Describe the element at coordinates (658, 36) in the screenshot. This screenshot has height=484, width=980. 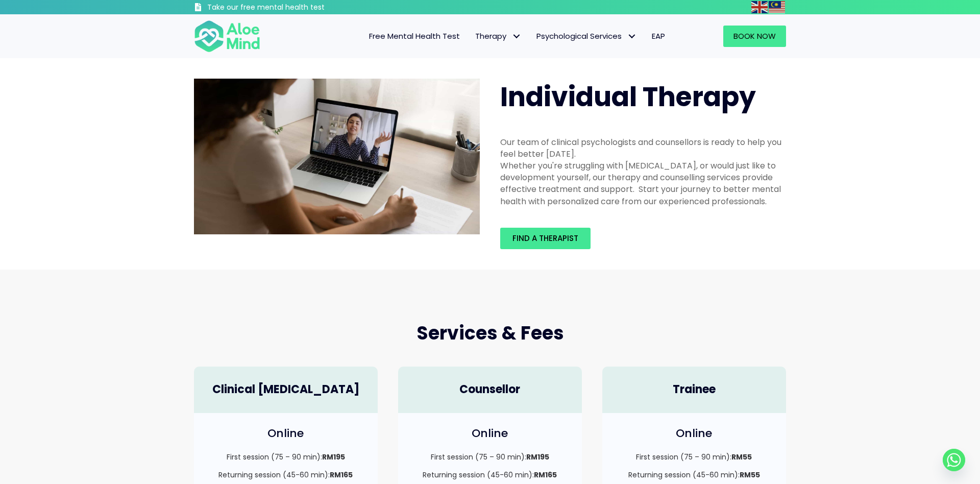
I see `span: EAP` at that location.